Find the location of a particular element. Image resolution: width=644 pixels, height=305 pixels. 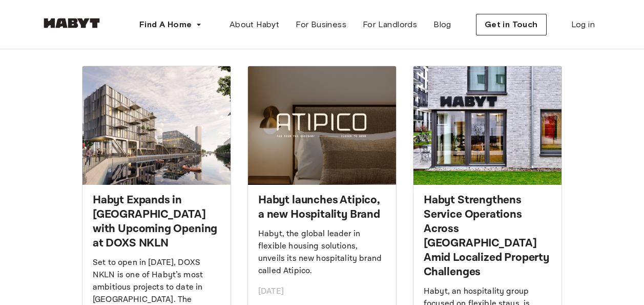

a: Blog is located at coordinates (442, 25).